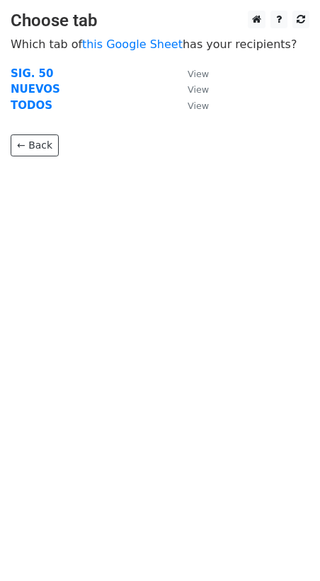 This screenshot has height=581, width=320. Describe the element at coordinates (32, 74) in the screenshot. I see `strong: SIG. 50` at that location.